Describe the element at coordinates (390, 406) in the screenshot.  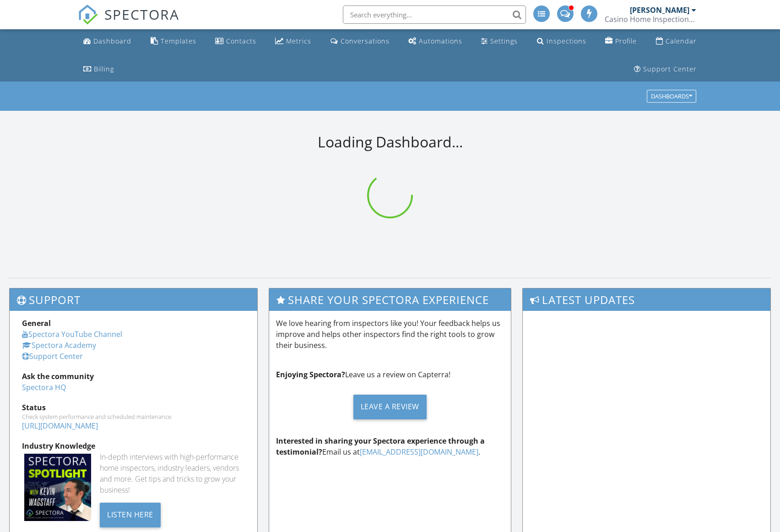
I see `a: Leave a Review` at that location.